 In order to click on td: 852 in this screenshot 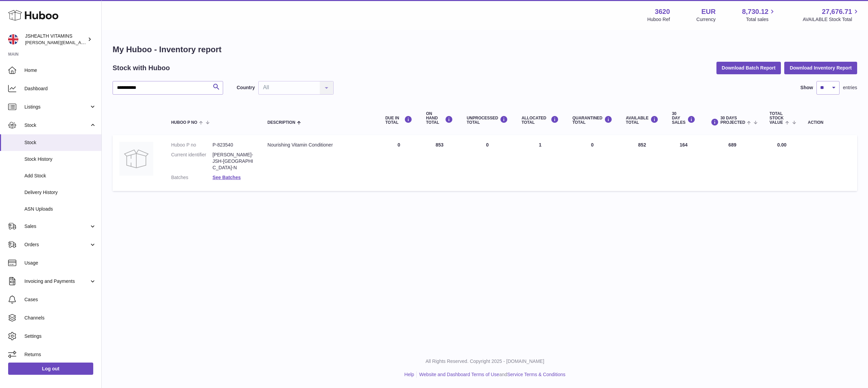, I will do `click(642, 163)`.